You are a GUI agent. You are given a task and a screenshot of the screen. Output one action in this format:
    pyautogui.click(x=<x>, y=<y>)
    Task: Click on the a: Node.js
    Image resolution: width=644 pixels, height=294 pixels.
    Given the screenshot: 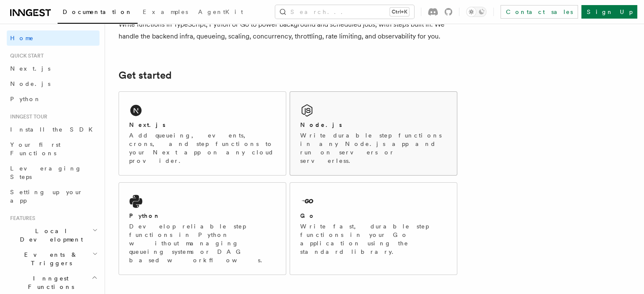 What is the action you would take?
    pyautogui.click(x=53, y=84)
    